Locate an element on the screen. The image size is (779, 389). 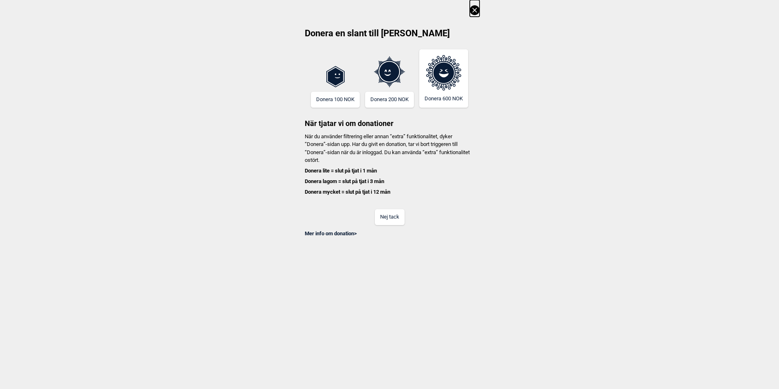
b: Donera mycket = slut på tjat i 12 mån is located at coordinates (348, 191).